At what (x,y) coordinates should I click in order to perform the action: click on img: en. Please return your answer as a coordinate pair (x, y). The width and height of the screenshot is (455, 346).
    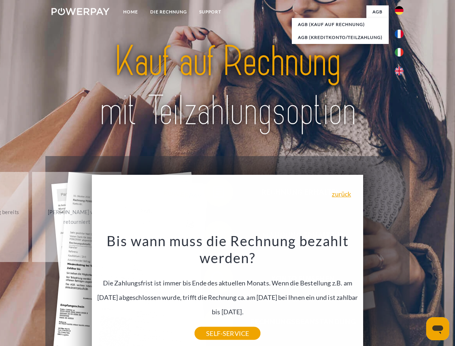
    Looking at the image, I should click on (399, 71).